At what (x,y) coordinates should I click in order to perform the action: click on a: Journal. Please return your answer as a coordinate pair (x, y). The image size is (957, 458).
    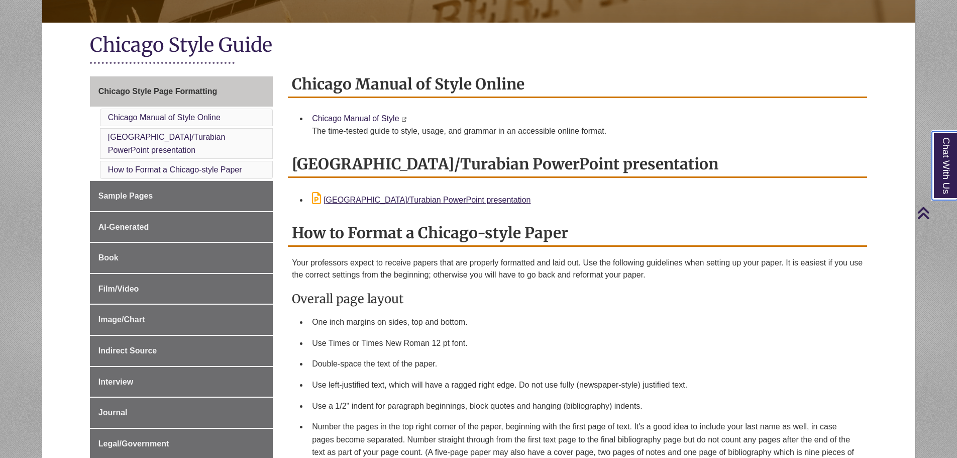
    Looking at the image, I should click on (181, 412).